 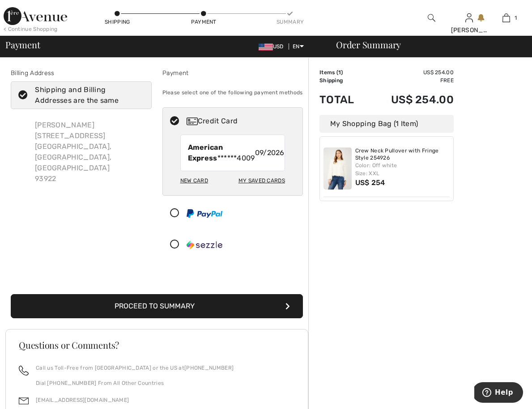 I want to click on img: Sezzle, so click(x=204, y=245).